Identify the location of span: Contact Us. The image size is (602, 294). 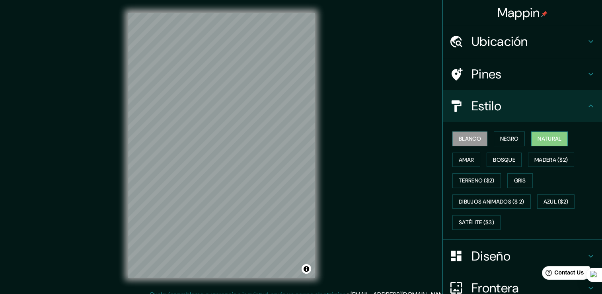
(38, 10).